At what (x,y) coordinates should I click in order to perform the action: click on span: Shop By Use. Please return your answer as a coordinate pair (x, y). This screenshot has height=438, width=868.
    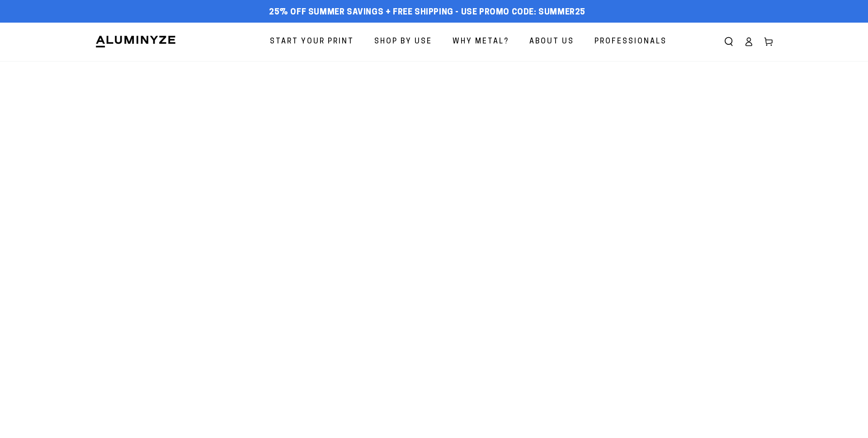
    Looking at the image, I should click on (403, 42).